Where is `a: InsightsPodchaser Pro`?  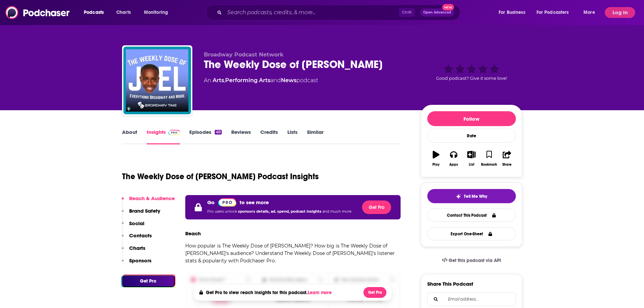
a: InsightsPodchaser Pro is located at coordinates (163, 137).